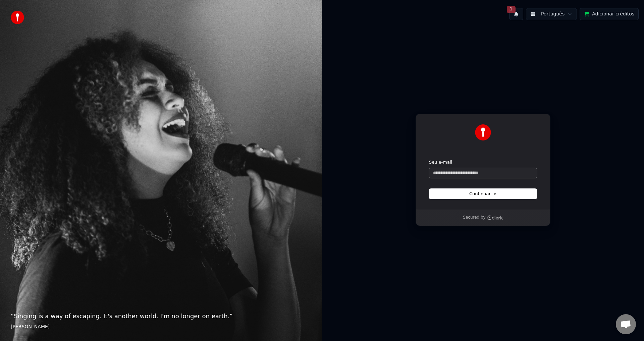  I want to click on p: “ Singing is a way of escaping. It's another world. I'm no longer on earth. ”, so click(161, 317).